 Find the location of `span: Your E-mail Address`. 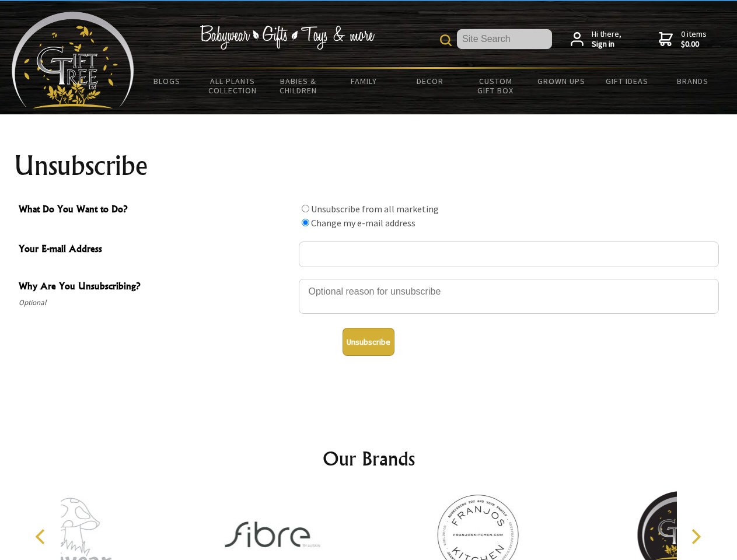

span: Your E-mail Address is located at coordinates (156, 250).